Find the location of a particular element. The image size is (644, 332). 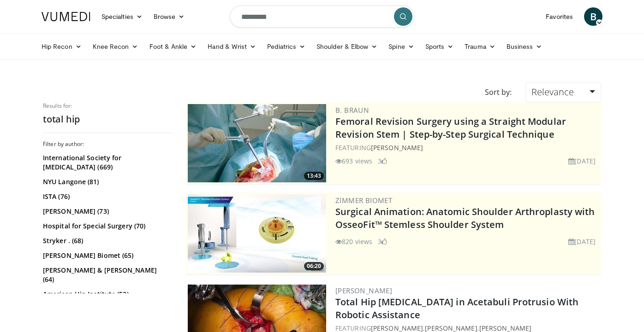

img: 4275ad52-8fa6-4779-9598-00e5d5b95857.300x170_q85_crop-smart_upscale.jpg is located at coordinates (257, 143).